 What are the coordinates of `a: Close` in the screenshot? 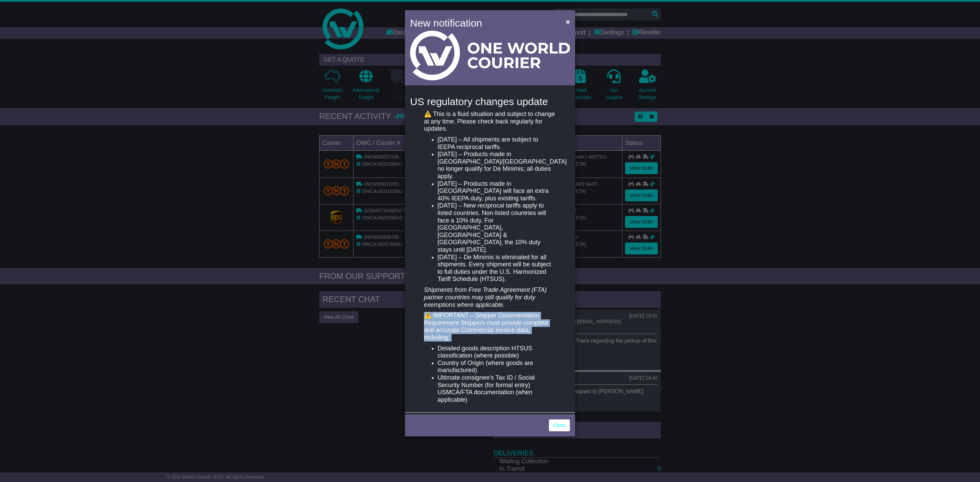 It's located at (559, 425).